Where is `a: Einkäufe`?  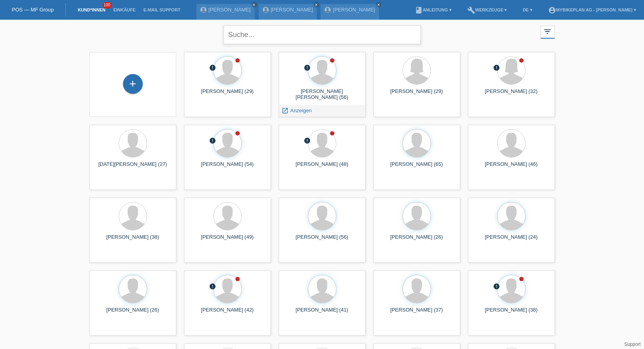
a: Einkäufe is located at coordinates (124, 10).